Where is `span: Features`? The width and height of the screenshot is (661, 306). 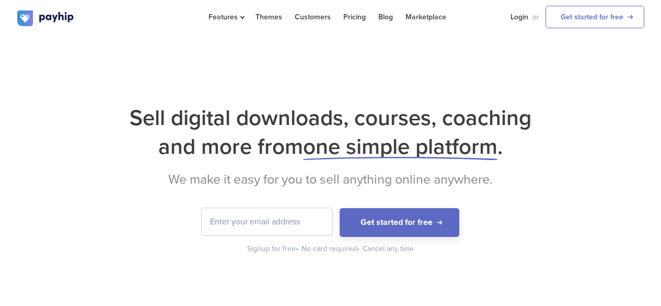
span: Features is located at coordinates (226, 17).